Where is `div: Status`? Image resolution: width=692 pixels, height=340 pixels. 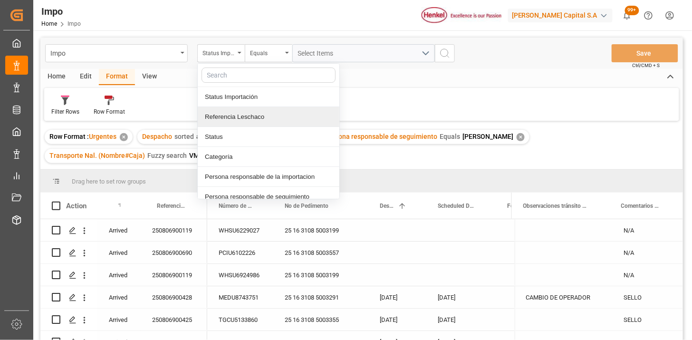 div: Status is located at coordinates (268, 137).